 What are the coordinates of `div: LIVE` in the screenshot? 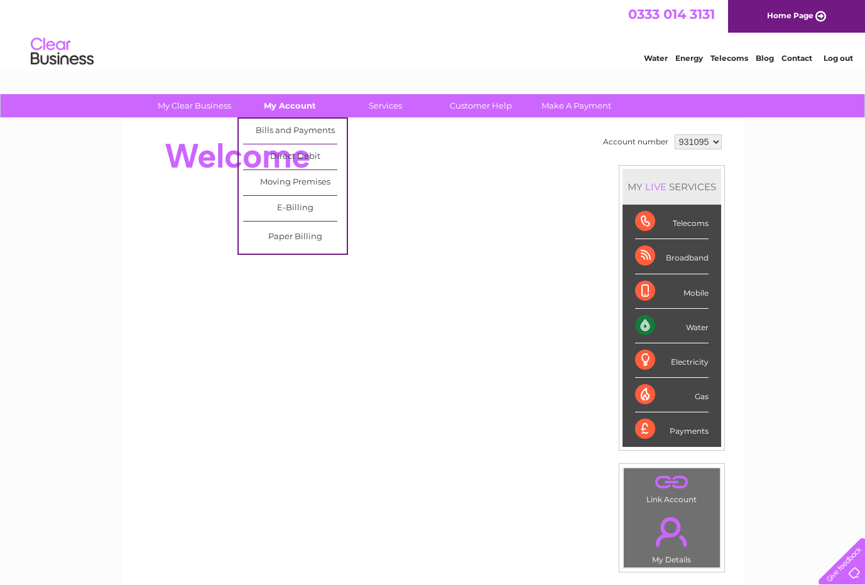 It's located at (656, 187).